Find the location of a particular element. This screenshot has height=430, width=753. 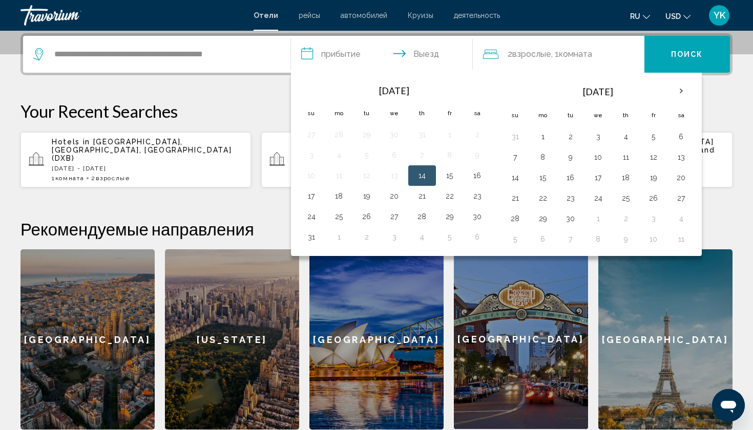

span: 1 is located at coordinates (68, 178).